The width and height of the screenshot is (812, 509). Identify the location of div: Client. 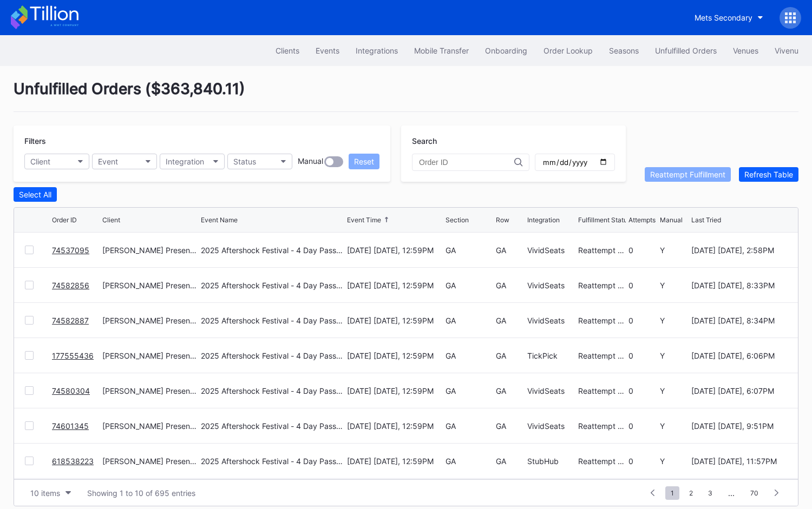
(40, 161).